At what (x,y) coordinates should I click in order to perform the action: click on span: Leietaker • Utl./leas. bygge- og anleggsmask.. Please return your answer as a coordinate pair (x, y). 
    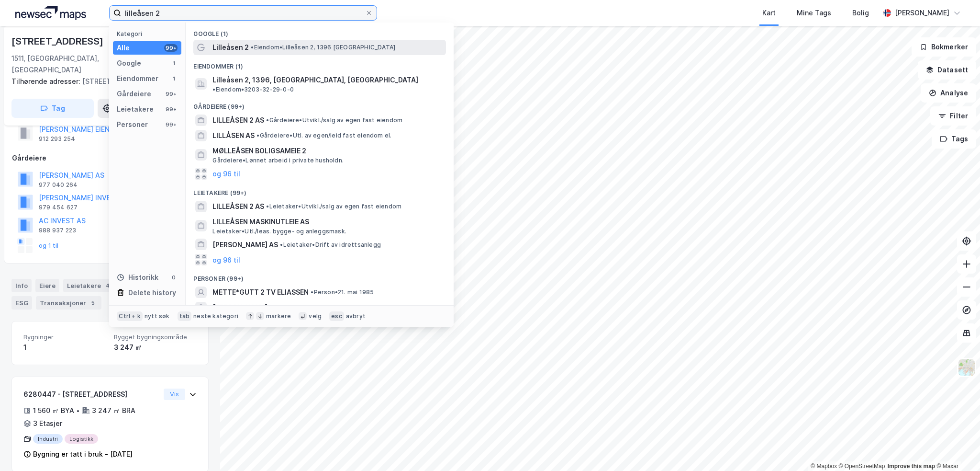
    Looking at the image, I should click on (279, 231).